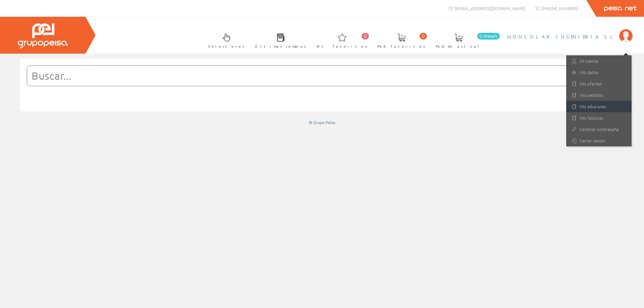 This screenshot has height=308, width=644. What do you see at coordinates (458, 46) in the screenshot?
I see `span: Pedido actual` at bounding box center [458, 46].